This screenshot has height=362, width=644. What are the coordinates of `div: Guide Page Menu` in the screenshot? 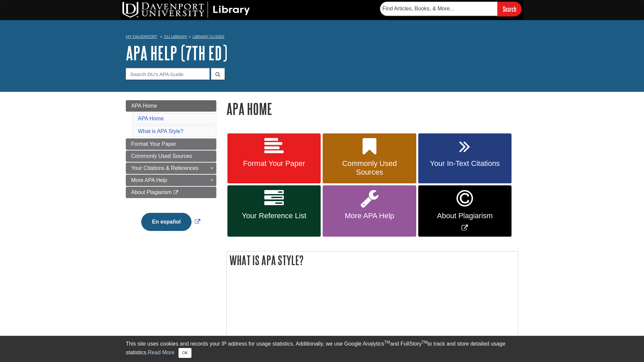 It's located at (171, 171).